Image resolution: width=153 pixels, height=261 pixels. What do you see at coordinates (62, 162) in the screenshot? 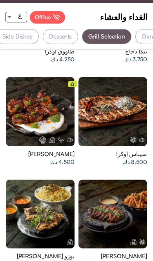
I see `span: 4.500 دك` at bounding box center [62, 162].